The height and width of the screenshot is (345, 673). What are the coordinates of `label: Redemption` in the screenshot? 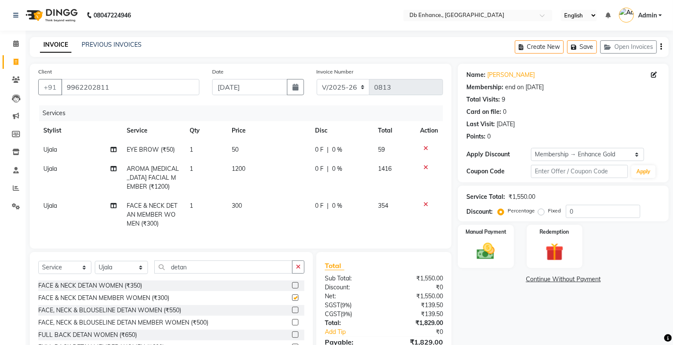 It's located at (554, 232).